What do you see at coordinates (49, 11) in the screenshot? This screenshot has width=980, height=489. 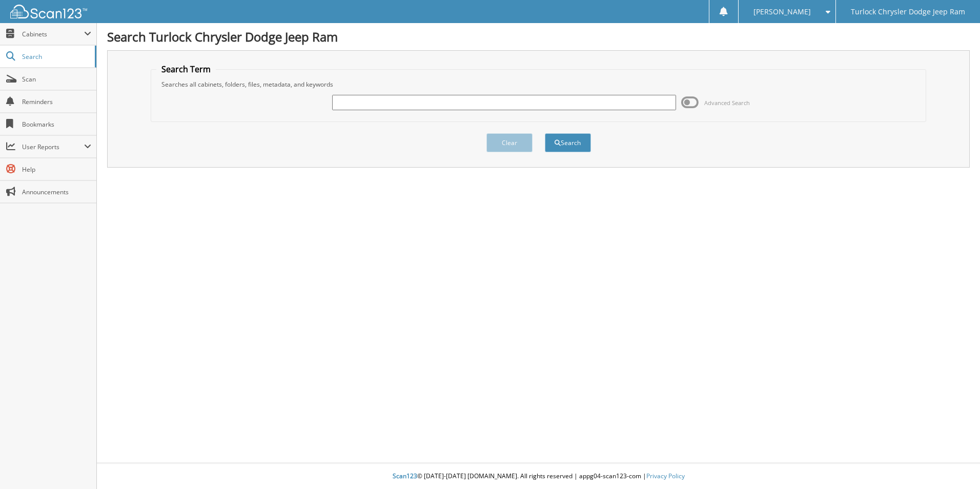 I see `img: scan123-logo-white.svg` at bounding box center [49, 11].